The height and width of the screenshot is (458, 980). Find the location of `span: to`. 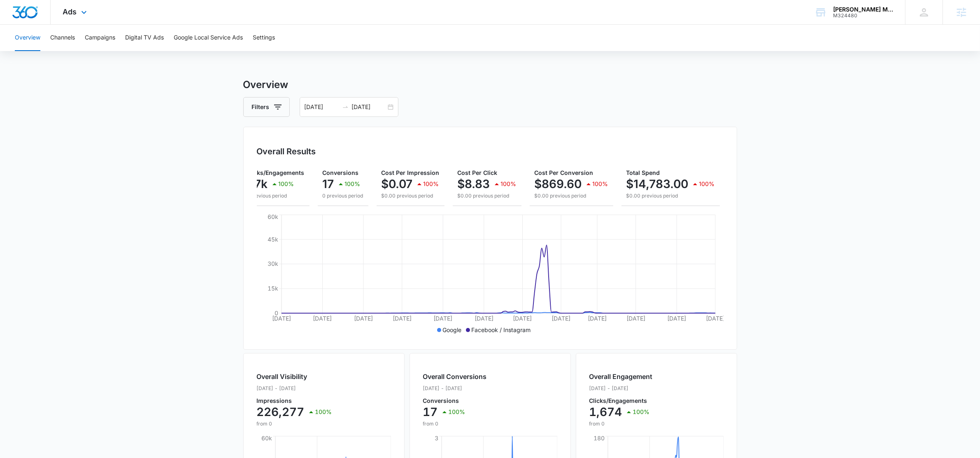

span: to is located at coordinates (345, 107).